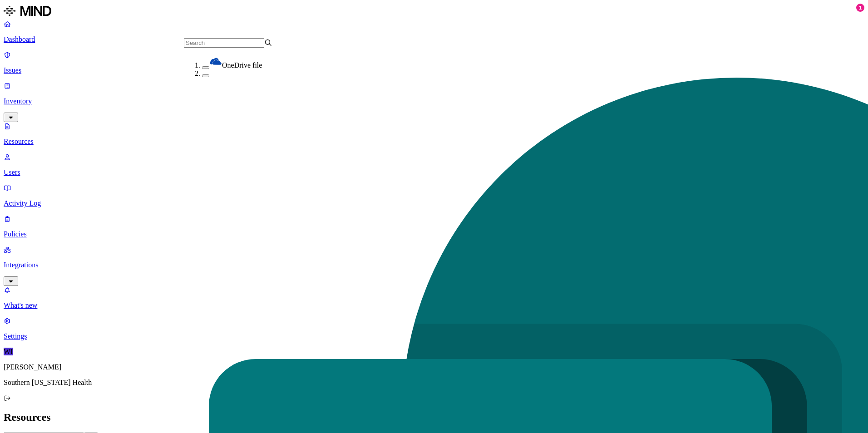  Describe the element at coordinates (860, 8) in the screenshot. I see `div: 1` at that location.